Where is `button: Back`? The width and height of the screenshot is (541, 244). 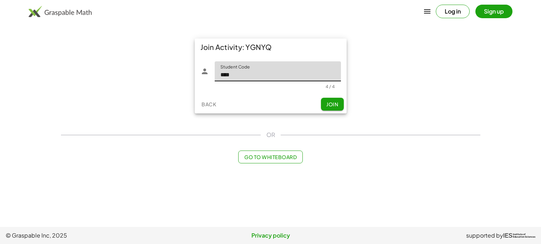
button: Back is located at coordinates (209, 104).